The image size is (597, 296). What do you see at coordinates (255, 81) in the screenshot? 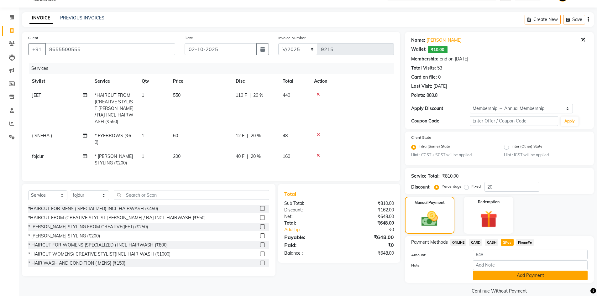
I see `th: Disc` at bounding box center [255, 81].